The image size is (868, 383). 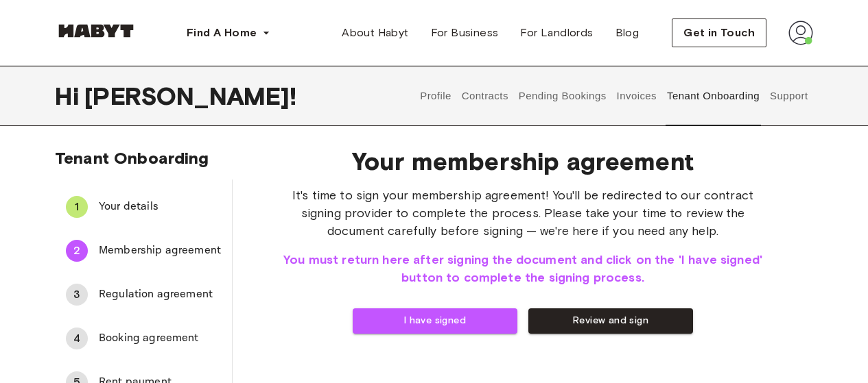 I want to click on a: Review and sign, so click(x=610, y=321).